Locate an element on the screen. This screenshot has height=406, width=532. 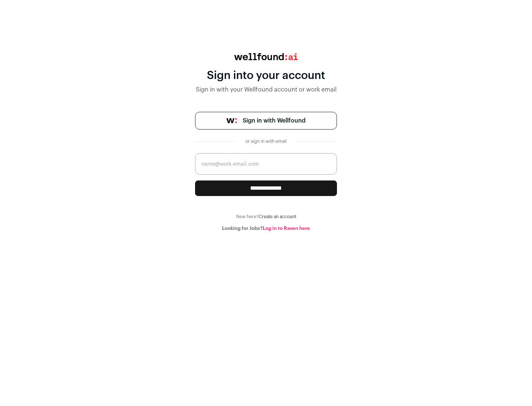
a: Sign in with Wellfound is located at coordinates (266, 121).